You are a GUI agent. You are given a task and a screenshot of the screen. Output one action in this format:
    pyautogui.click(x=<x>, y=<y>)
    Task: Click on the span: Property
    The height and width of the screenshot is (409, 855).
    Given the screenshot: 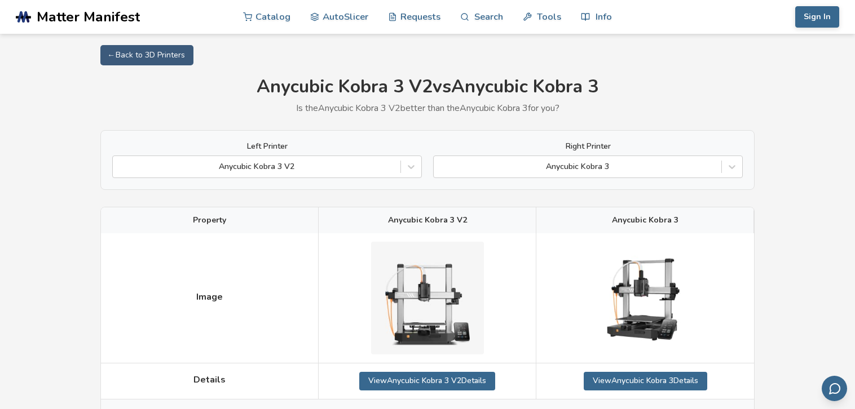 What is the action you would take?
    pyautogui.click(x=209, y=220)
    